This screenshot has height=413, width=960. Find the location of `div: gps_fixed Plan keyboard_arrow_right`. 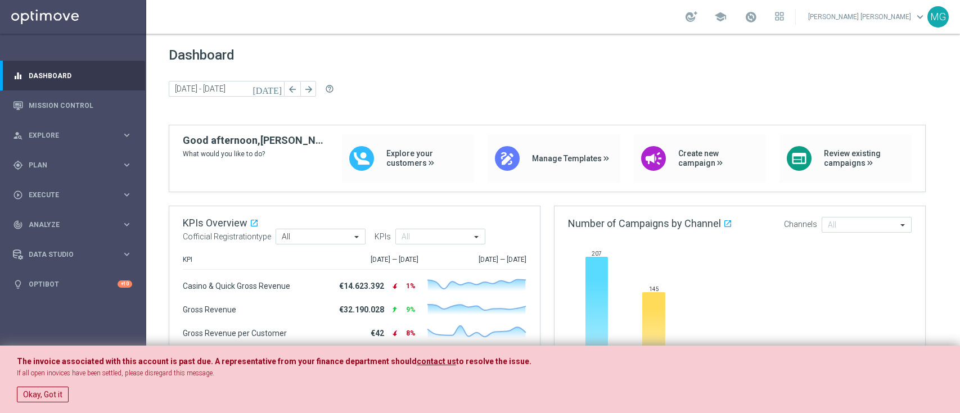

div: gps_fixed Plan keyboard_arrow_right is located at coordinates (73, 165).